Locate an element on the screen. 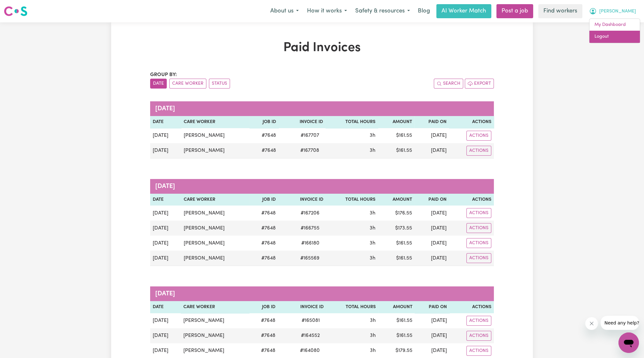 Image resolution: width=644 pixels, height=358 pixels. span: Group by: is located at coordinates (164, 75).